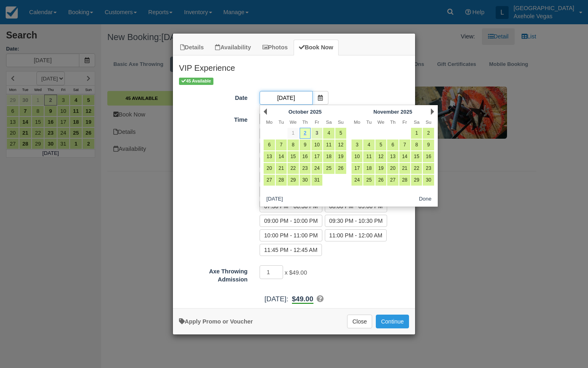 The height and width of the screenshot is (368, 588). Describe the element at coordinates (386, 112) in the screenshot. I see `span: November` at that location.